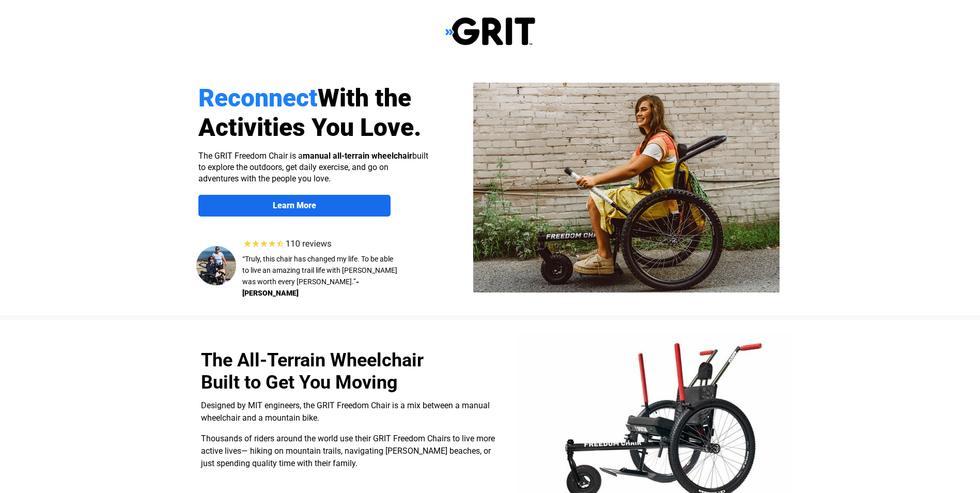  I want to click on strong: Learn More, so click(294, 205).